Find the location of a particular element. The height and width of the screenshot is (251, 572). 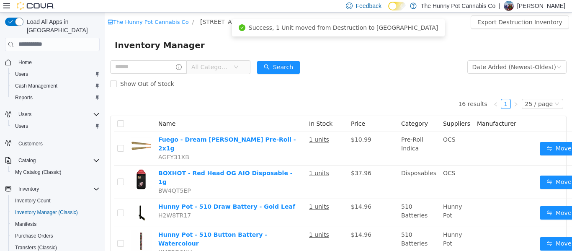

span: All Categories is located at coordinates (105, 54).